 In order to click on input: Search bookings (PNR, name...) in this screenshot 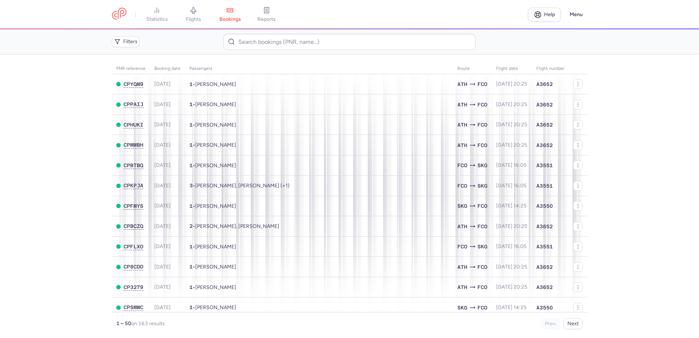, I will do `click(349, 42)`.